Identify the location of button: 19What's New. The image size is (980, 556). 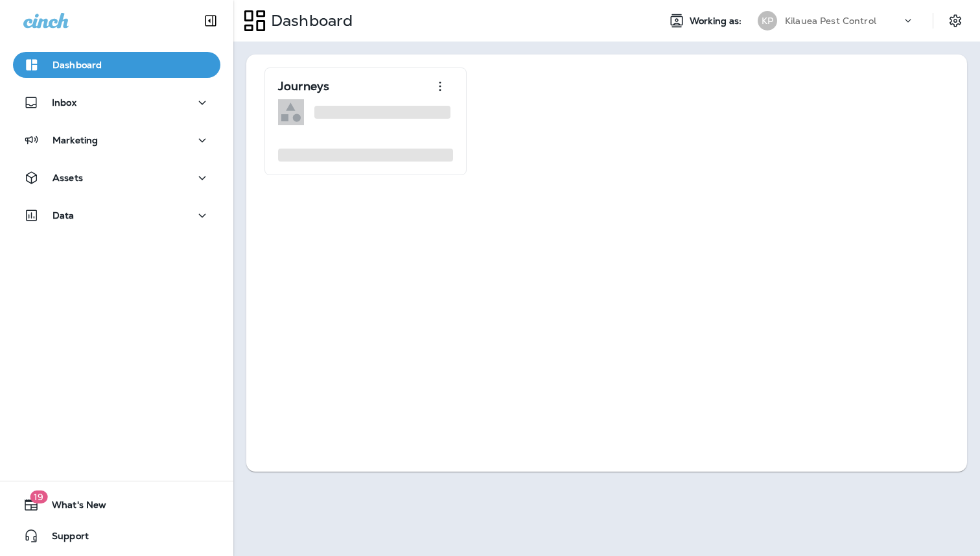
(117, 505).